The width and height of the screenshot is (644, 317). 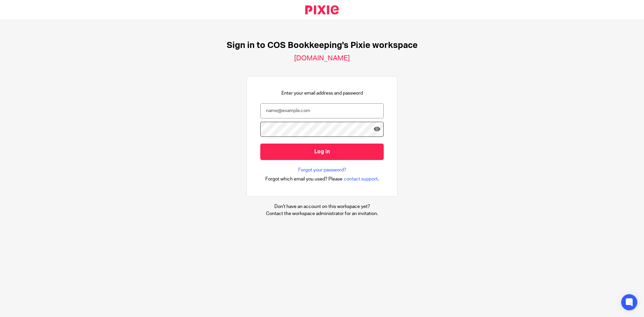 I want to click on span: Forgot which email you used? Please, so click(x=304, y=179).